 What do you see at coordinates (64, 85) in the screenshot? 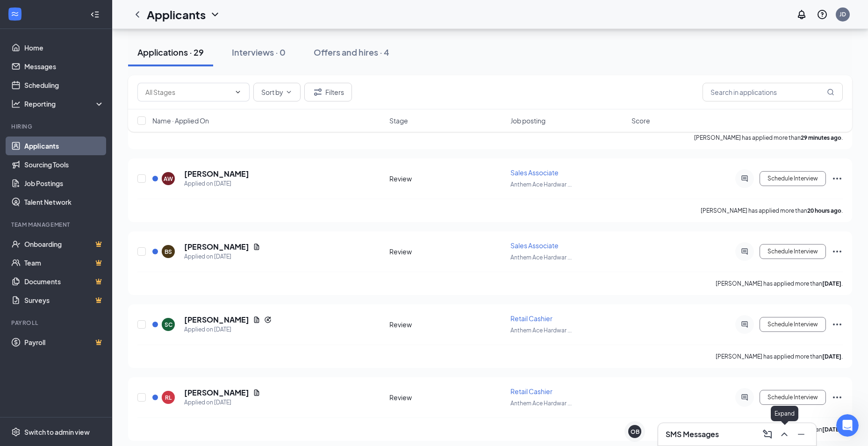
I see `a: Scheduling` at bounding box center [64, 85].